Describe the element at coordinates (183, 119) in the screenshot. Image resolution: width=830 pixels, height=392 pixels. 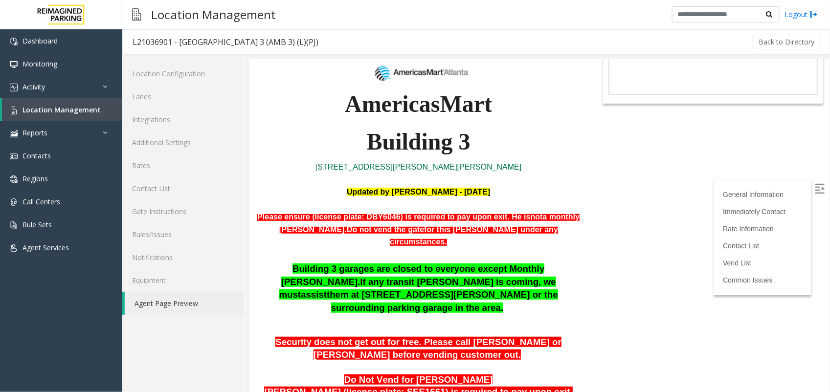
I see `a: Integrations` at that location.